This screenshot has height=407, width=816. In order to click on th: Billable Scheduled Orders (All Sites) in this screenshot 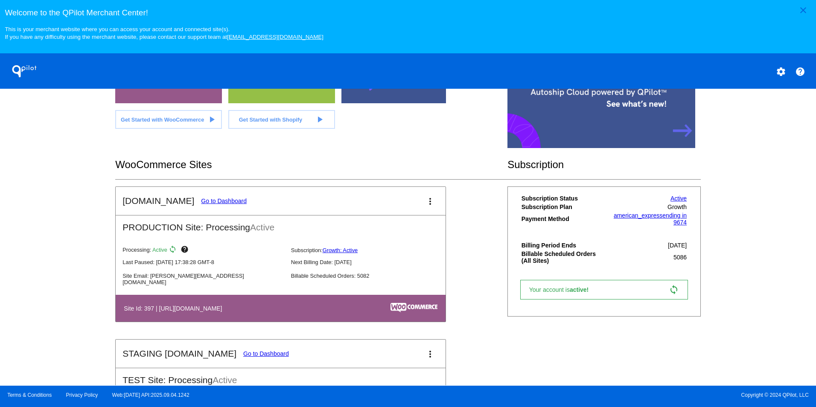, I will do `click(563, 257)`.